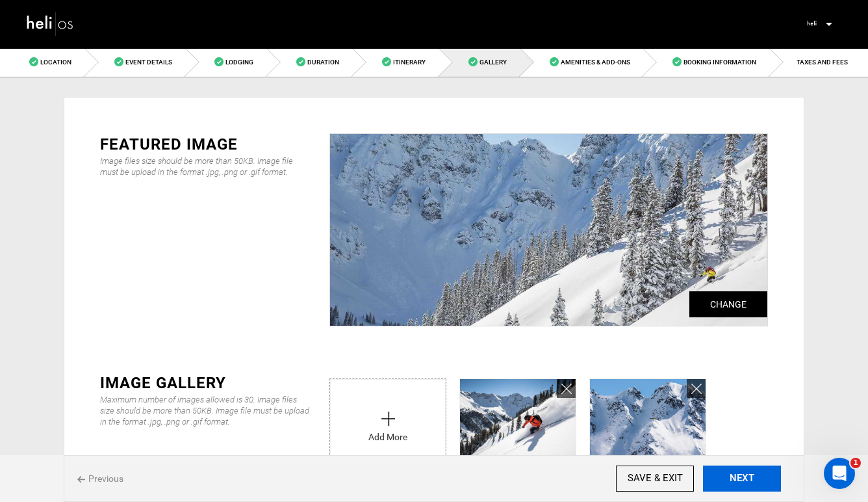  Describe the element at coordinates (518, 427) in the screenshot. I see `img: c7741d8e-598d-4849-bcbb-6c3158b5ab78_9171_455f6a22fe4eeafa694cb453c4b8173a_pkg_ngl.jpeg` at that location.